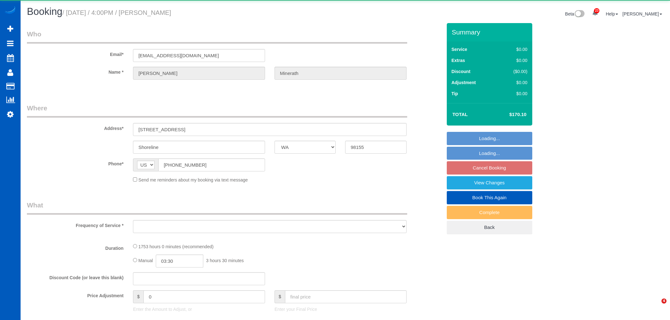 This screenshot has height=320, width=670. What do you see at coordinates (212, 165) in the screenshot?
I see `input: Phone*` at bounding box center [212, 165].